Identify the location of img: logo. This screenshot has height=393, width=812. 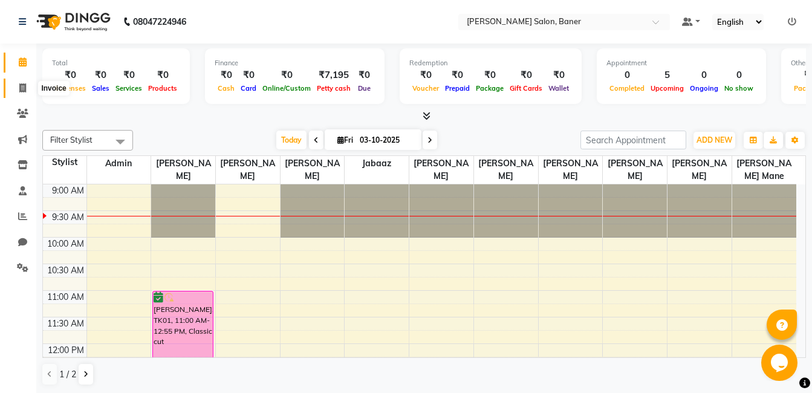
(72, 22).